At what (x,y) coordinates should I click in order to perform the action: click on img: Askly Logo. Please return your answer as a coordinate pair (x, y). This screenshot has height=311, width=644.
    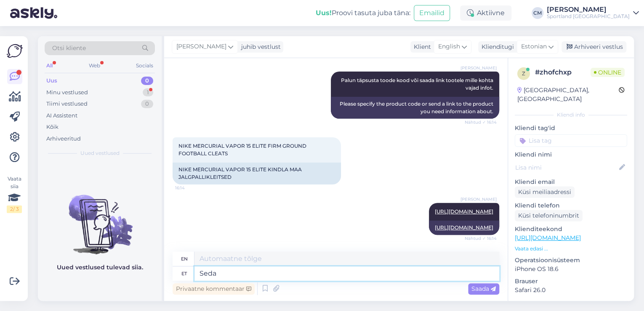
    Looking at the image, I should click on (15, 51).